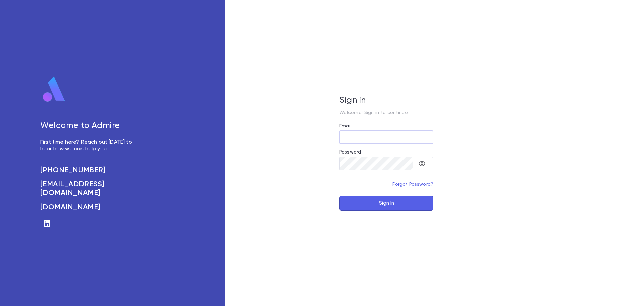 This screenshot has width=644, height=306. I want to click on label: Email, so click(346, 126).